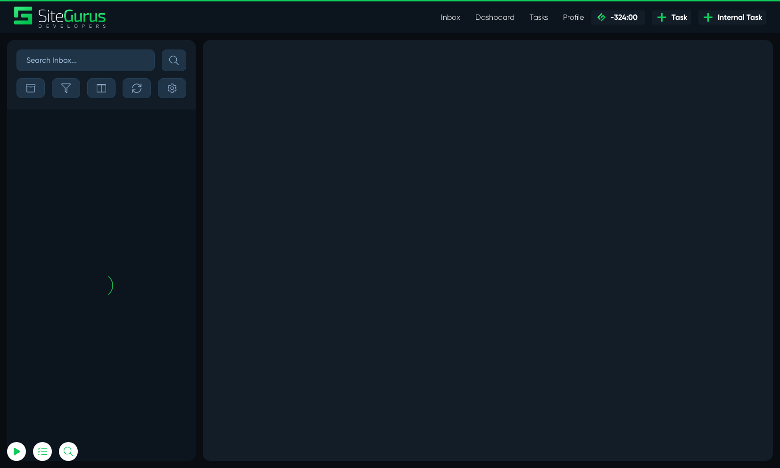 This screenshot has width=780, height=468. I want to click on img: Sitegurus Logo, so click(60, 17).